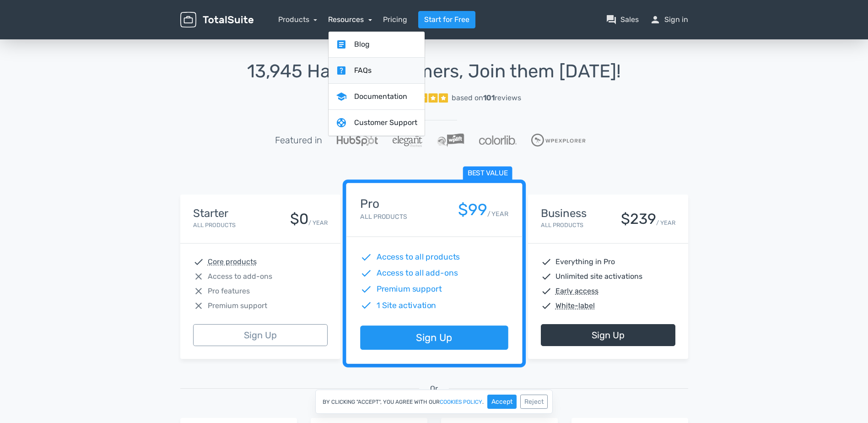 This screenshot has width=868, height=423. What do you see at coordinates (575, 306) in the screenshot?
I see `abbr: White-label` at bounding box center [575, 306].